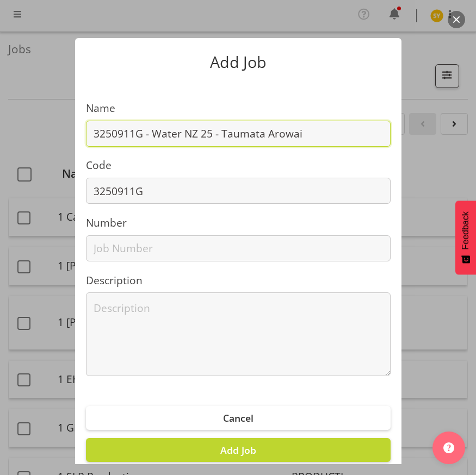 The height and width of the screenshot is (475, 476). Describe the element at coordinates (449, 448) in the screenshot. I see `img: help-xxl-2.png` at that location.